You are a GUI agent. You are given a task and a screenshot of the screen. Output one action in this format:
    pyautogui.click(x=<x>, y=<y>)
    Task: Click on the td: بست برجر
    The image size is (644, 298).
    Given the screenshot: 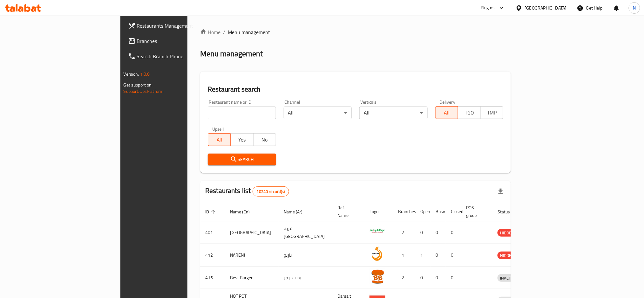 What is the action you would take?
    pyautogui.click(x=305, y=278)
    